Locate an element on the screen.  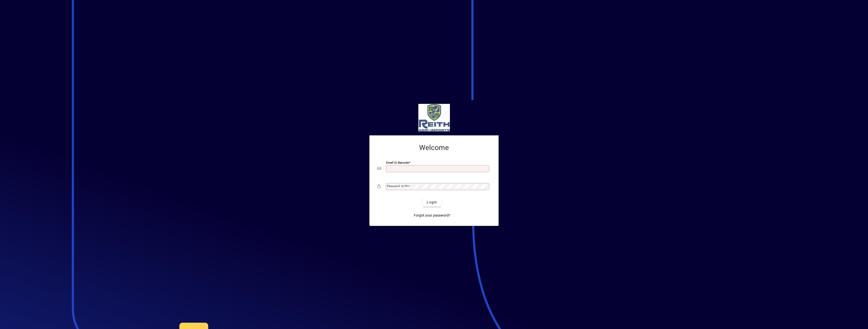
span: Forgot your password? is located at coordinates (432, 215).